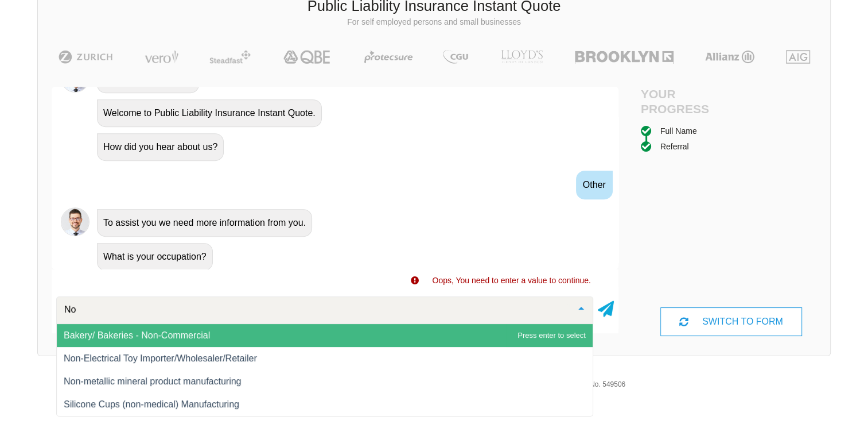 The image size is (868, 424). What do you see at coordinates (315, 310) in the screenshot?
I see `input: Search or select your occupation` at bounding box center [315, 310].